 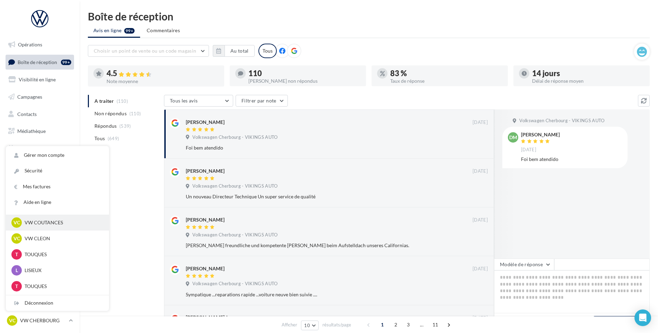 What do you see at coordinates (314, 295) in the screenshot?
I see `div: Sympatique ...reparations rapide ...voiture neuve bien suivie ....` at bounding box center [314, 295].